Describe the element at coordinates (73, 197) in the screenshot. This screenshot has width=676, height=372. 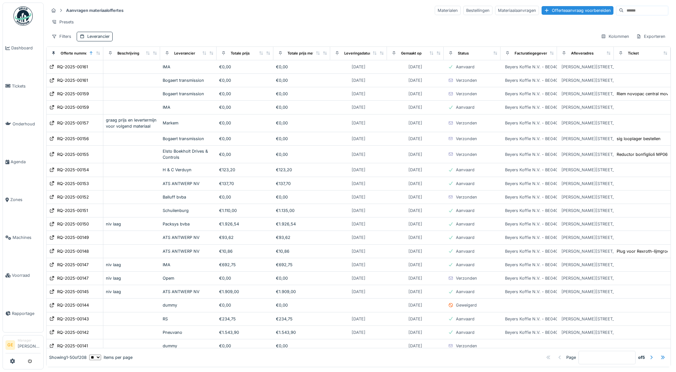
I see `div: RQ-2025-00152` at that location.